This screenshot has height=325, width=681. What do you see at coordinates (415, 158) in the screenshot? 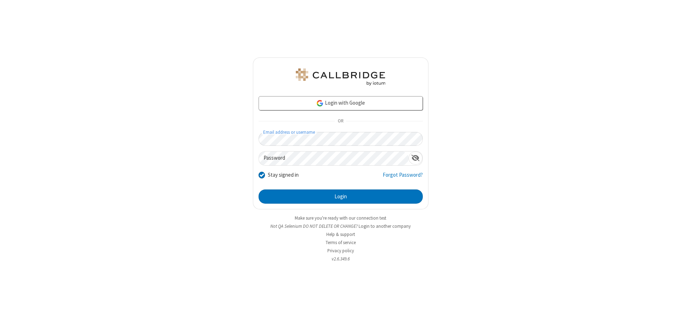
I see `div: Show password` at bounding box center [415, 158].